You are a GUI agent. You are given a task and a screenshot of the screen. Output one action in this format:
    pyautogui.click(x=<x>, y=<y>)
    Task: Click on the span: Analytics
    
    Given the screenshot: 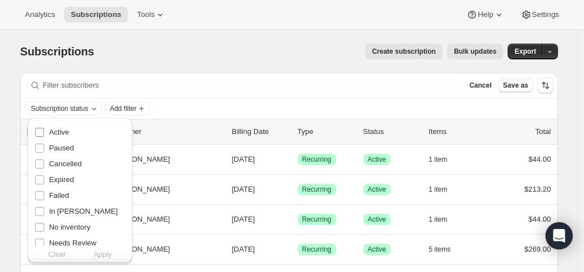 What is the action you would take?
    pyautogui.click(x=40, y=15)
    